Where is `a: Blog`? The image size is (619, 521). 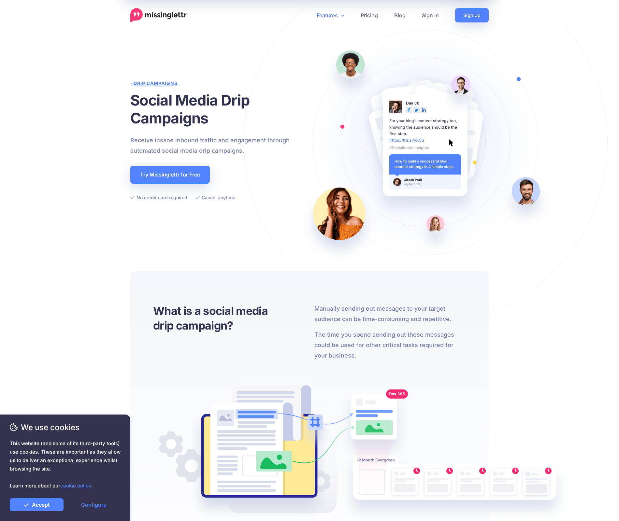
a: Blog is located at coordinates (400, 15).